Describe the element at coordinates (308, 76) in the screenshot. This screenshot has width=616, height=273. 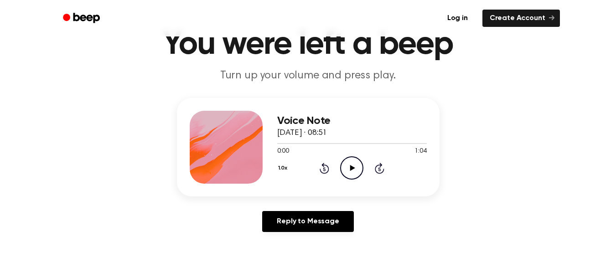
I see `p: Turn up your volume and press play.` at that location.